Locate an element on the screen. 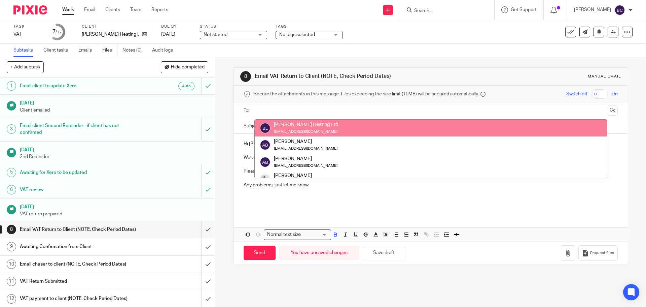  a: Files is located at coordinates (110, 50).